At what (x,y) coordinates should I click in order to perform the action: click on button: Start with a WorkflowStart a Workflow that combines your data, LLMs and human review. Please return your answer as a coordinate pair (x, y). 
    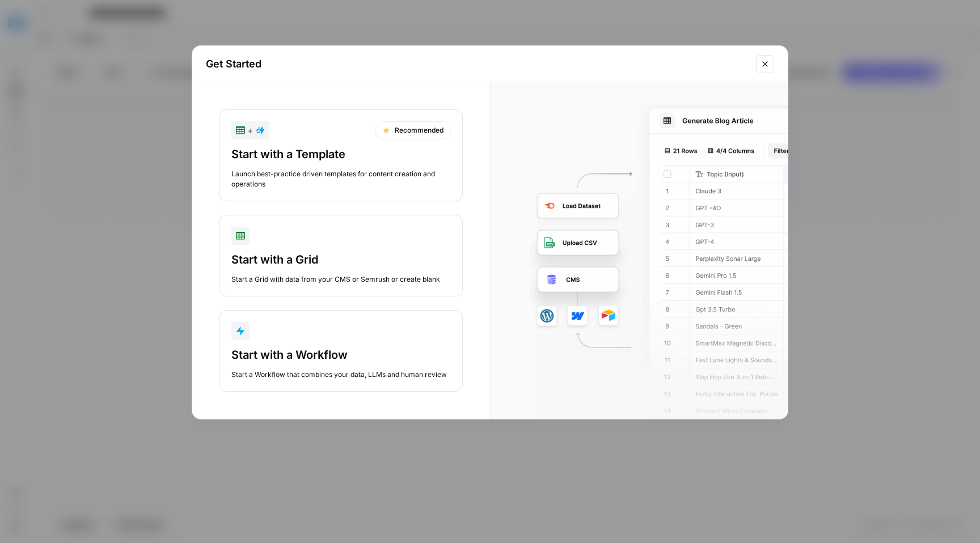
    Looking at the image, I should click on (341, 350).